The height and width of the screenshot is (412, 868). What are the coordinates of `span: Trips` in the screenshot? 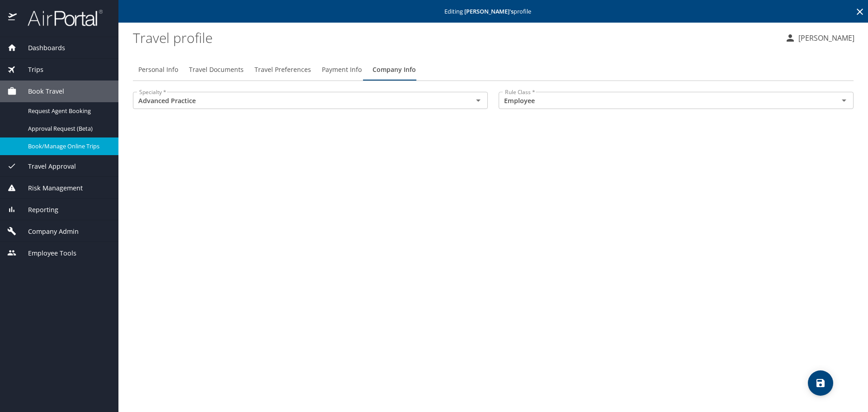 It's located at (30, 70).